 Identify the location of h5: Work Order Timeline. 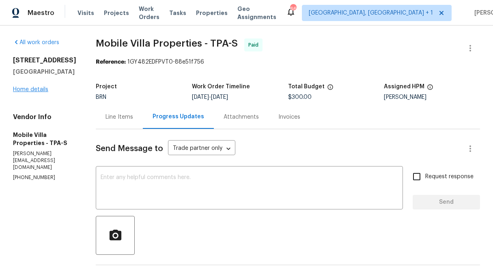
(221, 87).